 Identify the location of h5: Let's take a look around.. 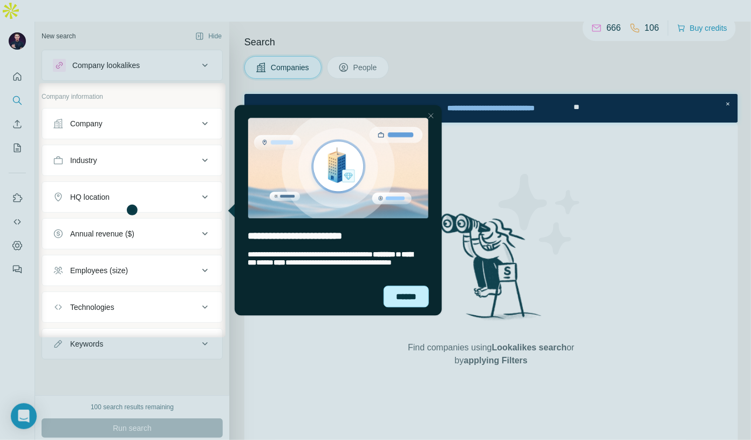
(113, 134).